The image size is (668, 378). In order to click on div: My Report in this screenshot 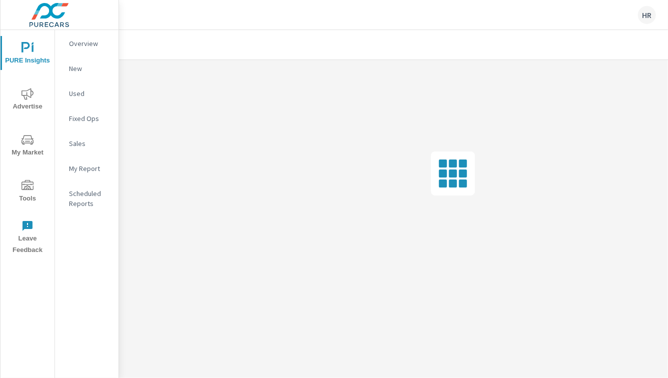, I will do `click(87, 169)`.